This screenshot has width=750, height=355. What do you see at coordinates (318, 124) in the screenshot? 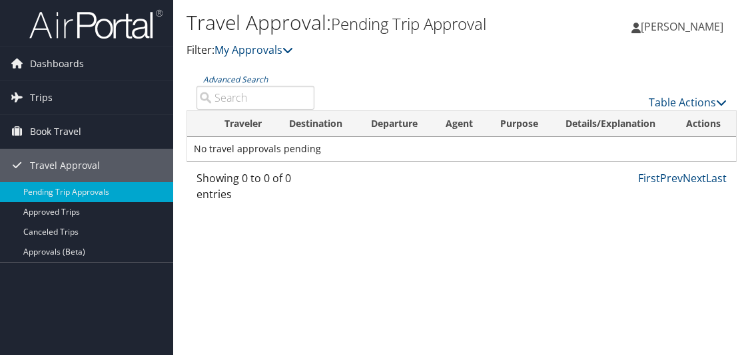
I see `th: Destination: activate to sort column ascending` at bounding box center [318, 124].